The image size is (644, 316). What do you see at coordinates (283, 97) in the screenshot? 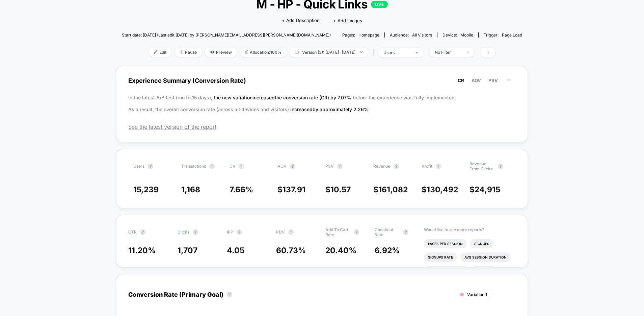
I see `span: the new variation increased the conversion rate (CR) by 7.07 %` at bounding box center [283, 97].